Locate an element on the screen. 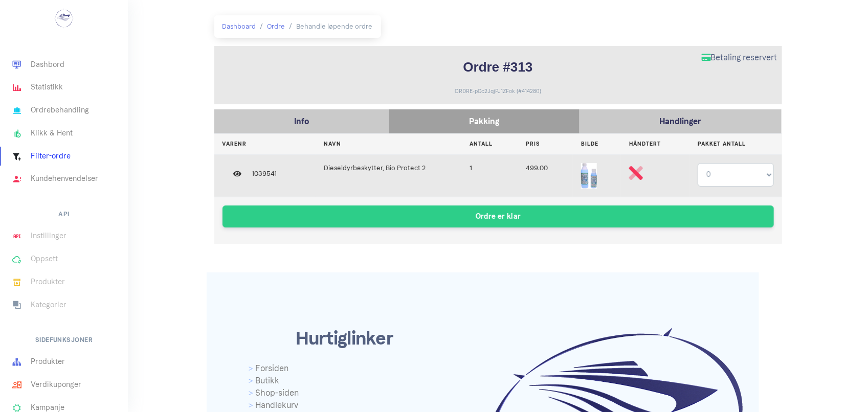  p: Handlinger is located at coordinates (681, 121).